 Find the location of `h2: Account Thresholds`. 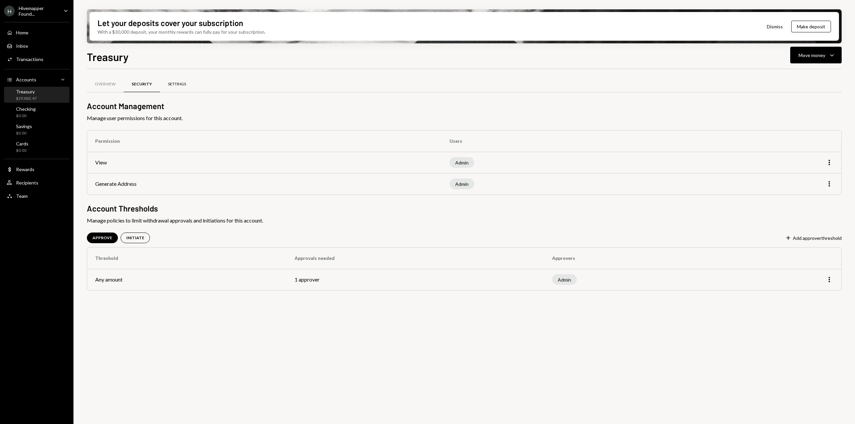

h2: Account Thresholds is located at coordinates (464, 208).